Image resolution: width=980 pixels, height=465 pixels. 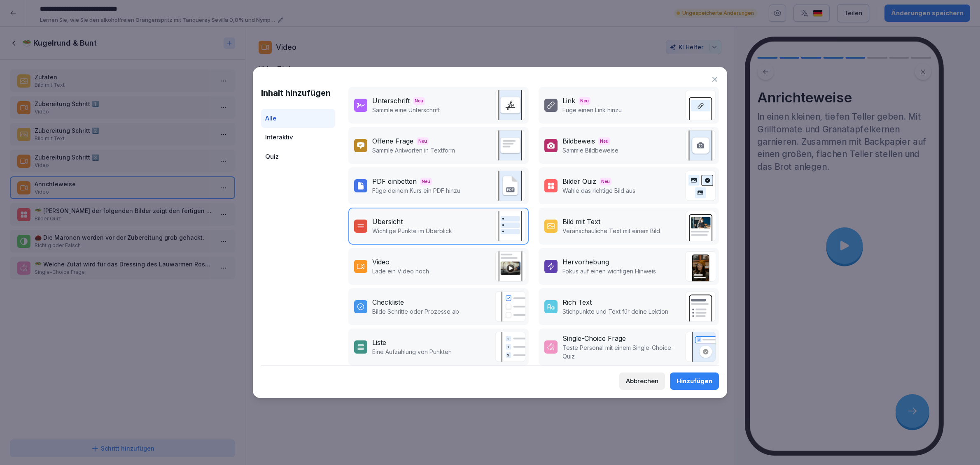 I want to click on p: Füge deinem Kurs ein PDF hinzu, so click(x=416, y=190).